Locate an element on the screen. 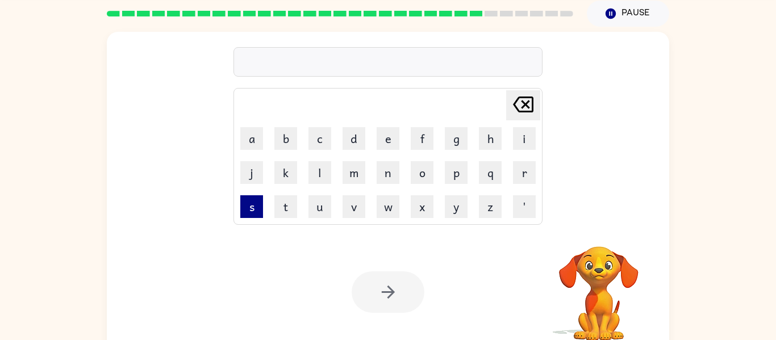  button: x is located at coordinates (422, 207).